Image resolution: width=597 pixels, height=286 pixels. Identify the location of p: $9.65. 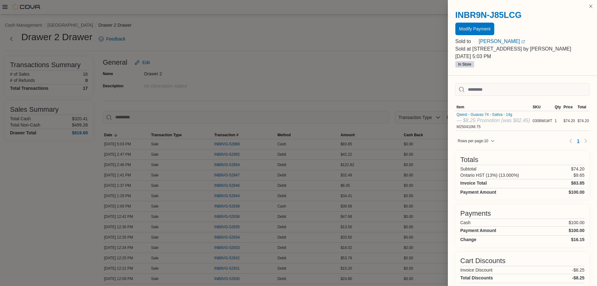
(579, 175).